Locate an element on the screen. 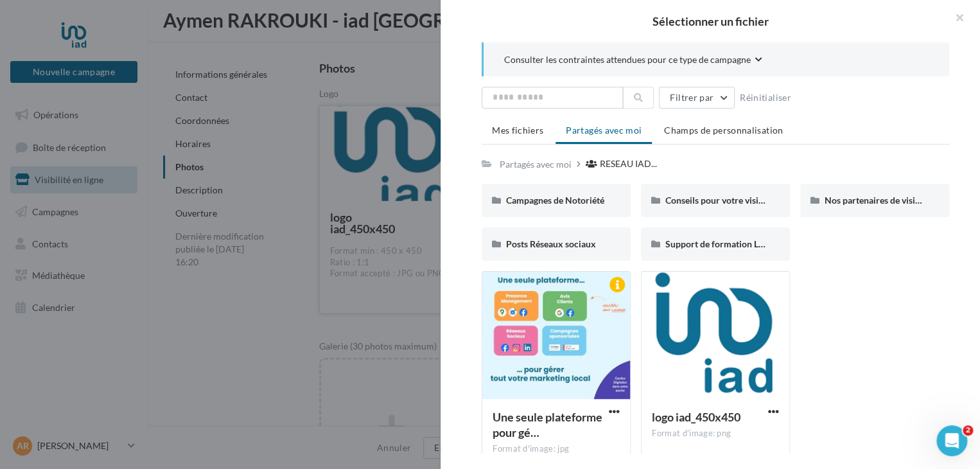 The width and height of the screenshot is (980, 469). span: Campagnes de Notoriété is located at coordinates (555, 200).